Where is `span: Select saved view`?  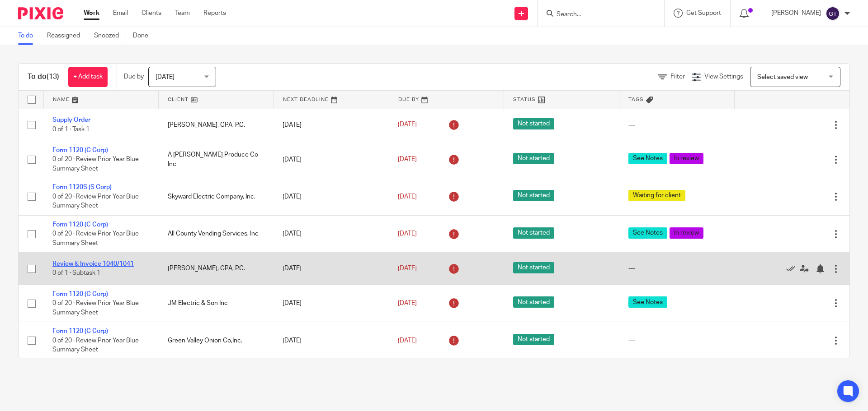 span: Select saved view is located at coordinates (782, 78).